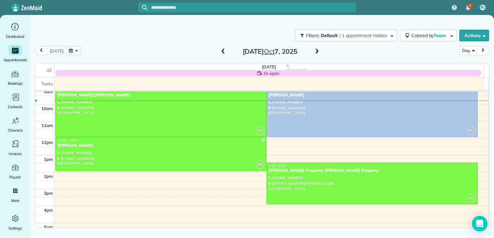  What do you see at coordinates (15, 31) in the screenshot?
I see `a: Dashboard` at bounding box center [15, 31].